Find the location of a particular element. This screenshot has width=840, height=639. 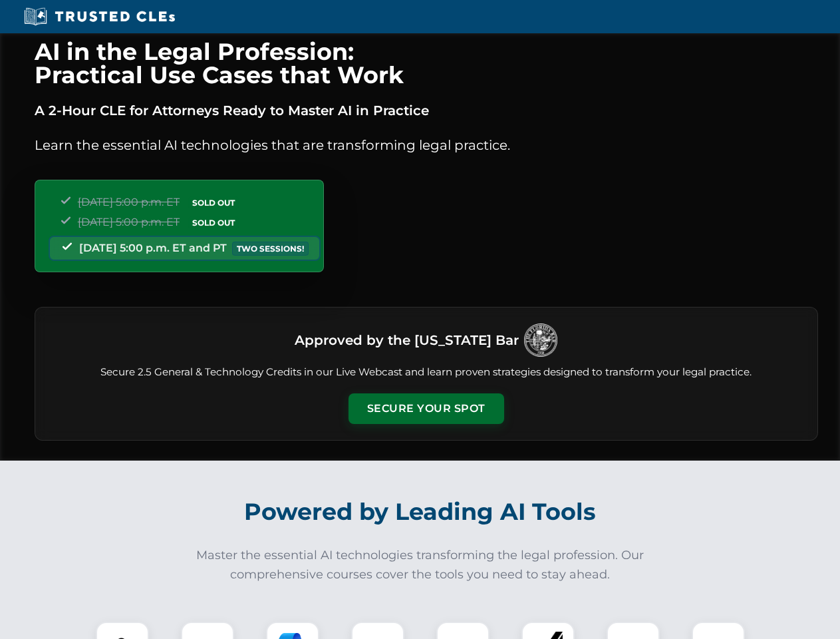

p: Secure 2.5 General & Technology Credits in our Live Webcast and learn proven strategies designed ... is located at coordinates (427, 372).